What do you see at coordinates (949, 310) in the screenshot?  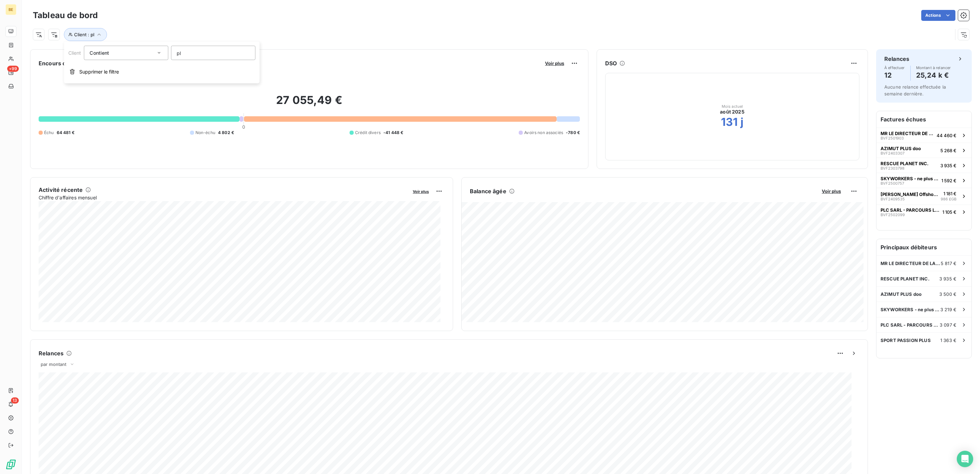 I see `span: 3 219 €` at bounding box center [949, 310].